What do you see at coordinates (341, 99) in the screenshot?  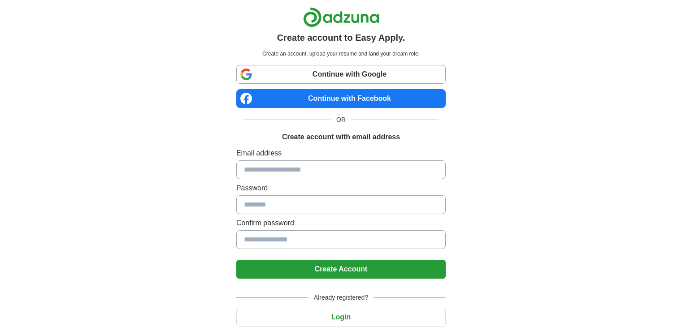 I see `a: Continue with Facebook` at bounding box center [341, 99].